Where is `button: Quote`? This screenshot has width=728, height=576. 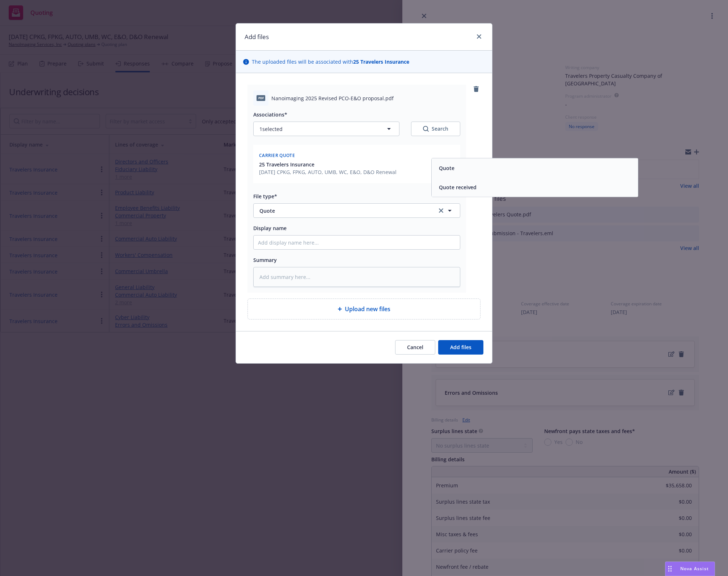 button: Quote is located at coordinates (447, 168).